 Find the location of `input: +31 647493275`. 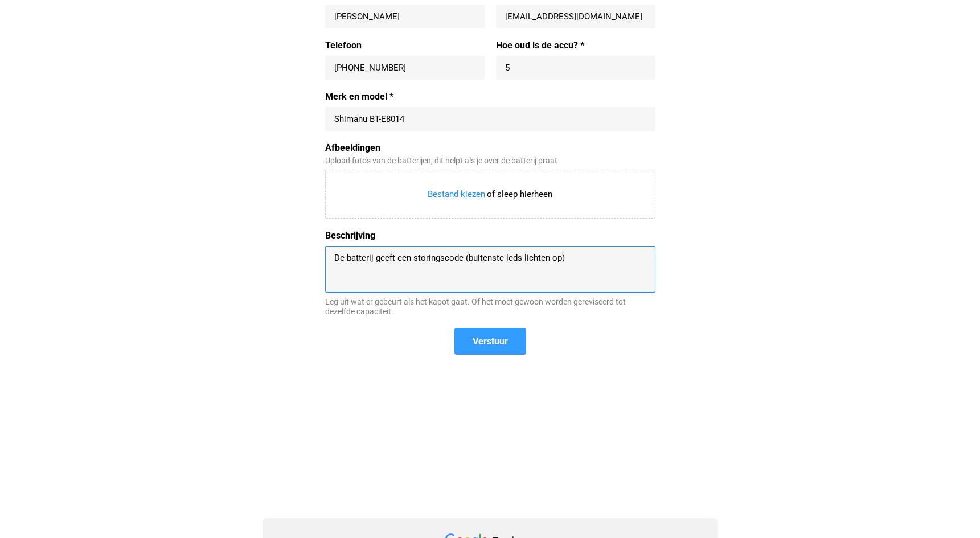

input: +31 647493275 is located at coordinates (405, 68).